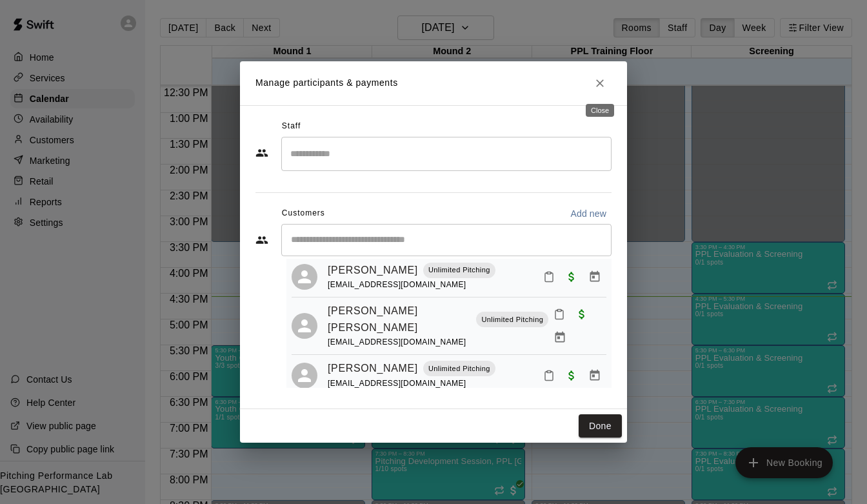 Image resolution: width=867 pixels, height=504 pixels. I want to click on svg: Customers, so click(262, 240).